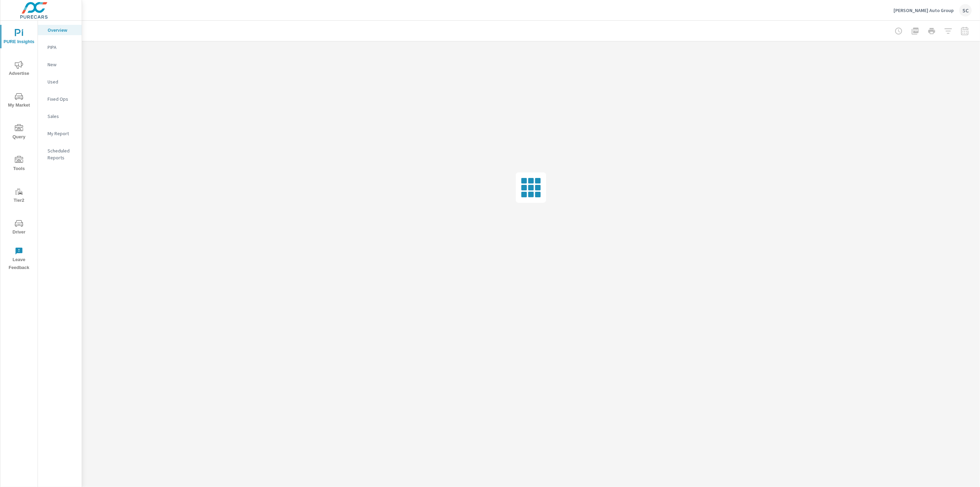 This screenshot has height=487, width=980. What do you see at coordinates (19, 260) in the screenshot?
I see `span: Leave Feedback` at bounding box center [19, 260].